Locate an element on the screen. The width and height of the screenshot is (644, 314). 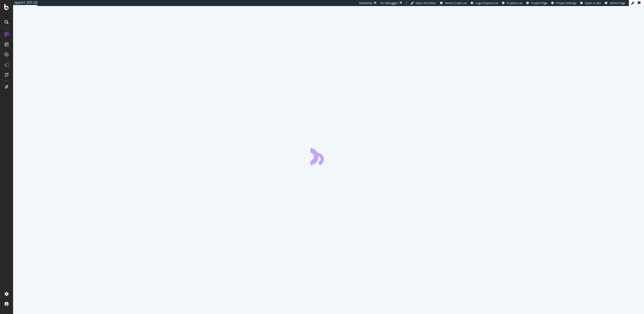
a: Project Settings is located at coordinates (564, 3).